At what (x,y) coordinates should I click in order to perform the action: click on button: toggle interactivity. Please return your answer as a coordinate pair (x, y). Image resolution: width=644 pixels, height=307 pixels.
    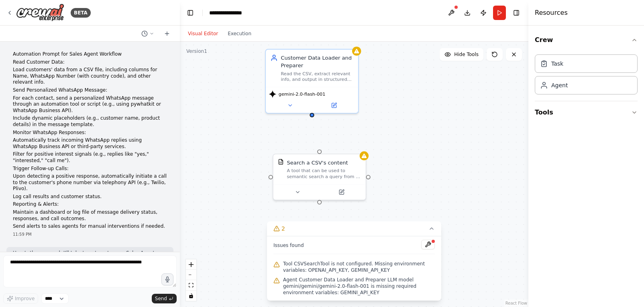
    Looking at the image, I should click on (191, 296).